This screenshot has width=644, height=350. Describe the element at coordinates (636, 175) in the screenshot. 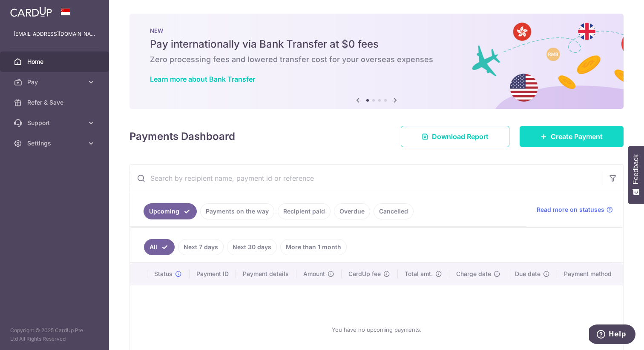

I see `button: Feedback - Show survey` at that location.